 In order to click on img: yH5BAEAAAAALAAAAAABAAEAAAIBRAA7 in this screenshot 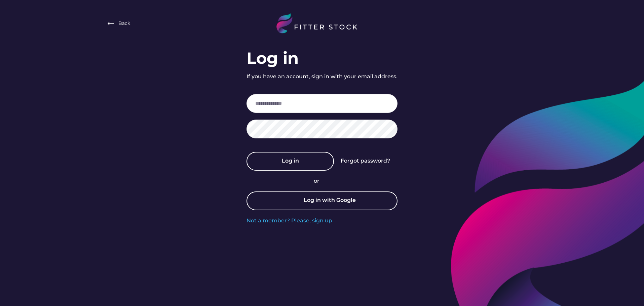, I will do `click(293, 201)`.